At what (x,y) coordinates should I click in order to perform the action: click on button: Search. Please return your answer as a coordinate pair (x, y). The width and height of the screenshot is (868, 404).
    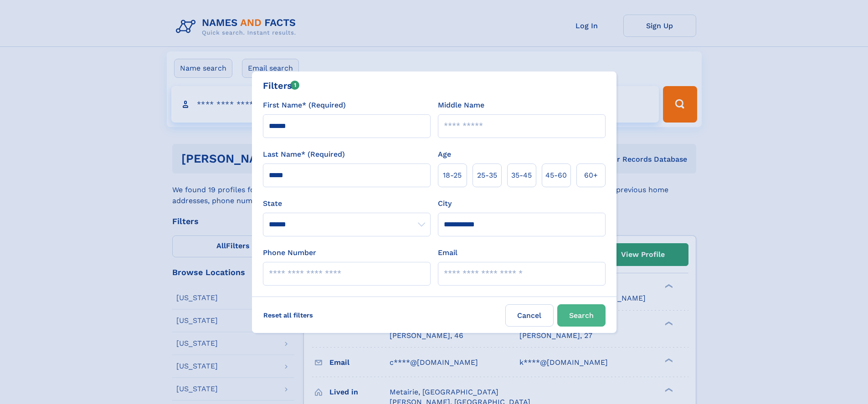
    Looking at the image, I should click on (582, 315).